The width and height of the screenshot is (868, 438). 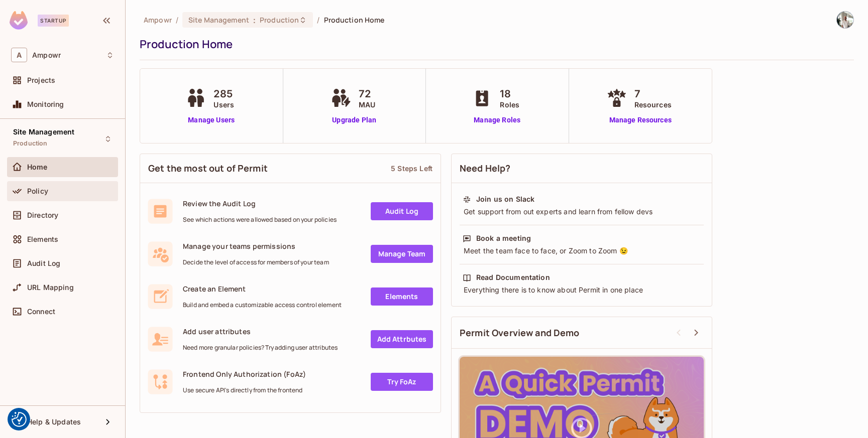 What do you see at coordinates (157, 20) in the screenshot?
I see `span: the active workspace` at bounding box center [157, 20].